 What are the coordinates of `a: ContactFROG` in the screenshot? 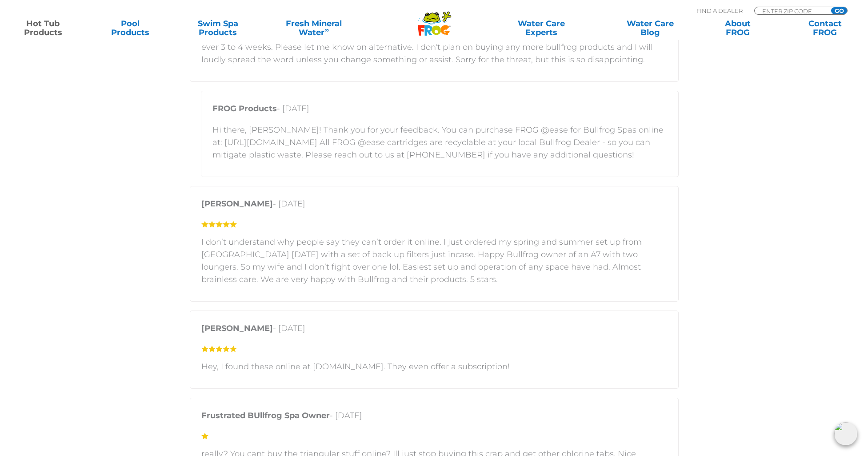 It's located at (825, 28).